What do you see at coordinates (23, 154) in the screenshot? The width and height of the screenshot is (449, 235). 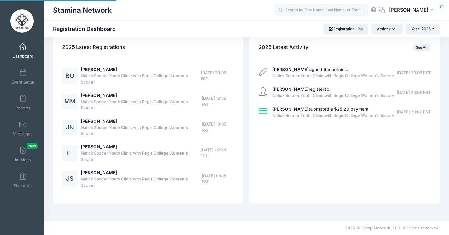 I see `a: InvoicesNew` at bounding box center [23, 154].